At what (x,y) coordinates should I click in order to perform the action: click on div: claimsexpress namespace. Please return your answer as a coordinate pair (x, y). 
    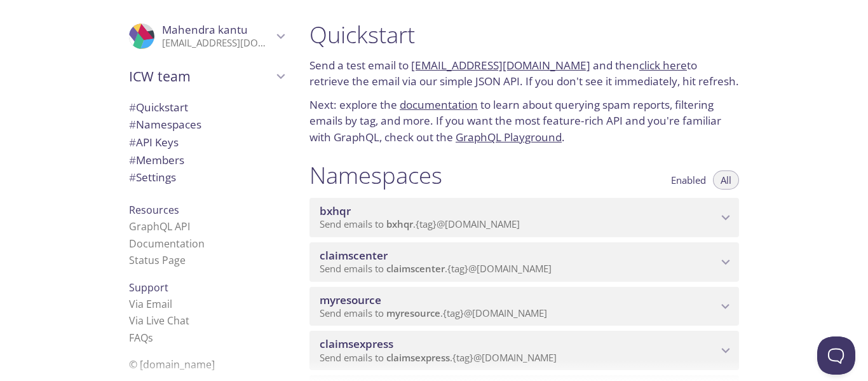
    Looking at the image, I should click on (524, 351).